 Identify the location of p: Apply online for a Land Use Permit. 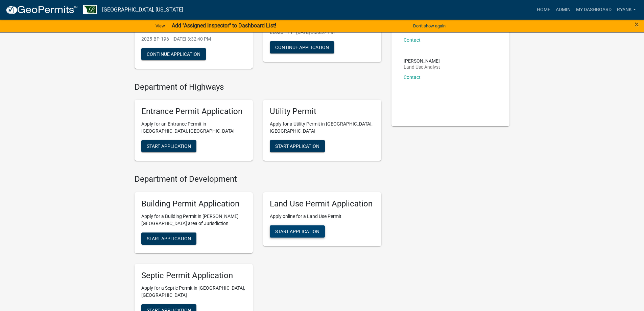
(322, 216).